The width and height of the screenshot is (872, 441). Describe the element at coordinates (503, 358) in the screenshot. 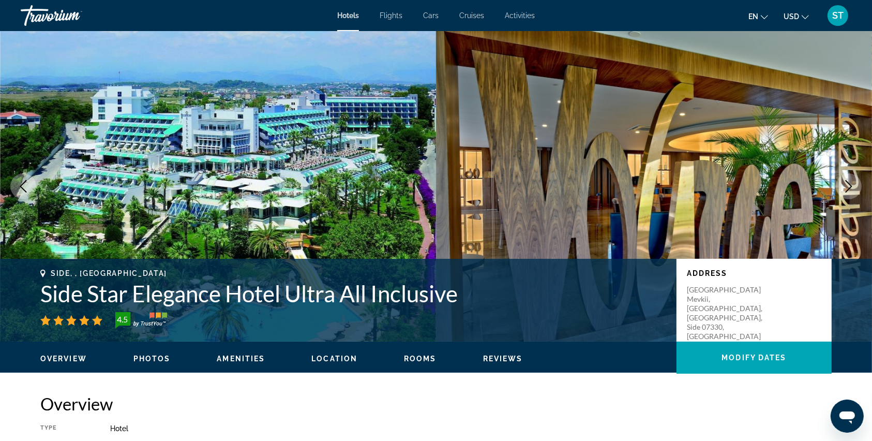

I see `span: Reviews` at that location.